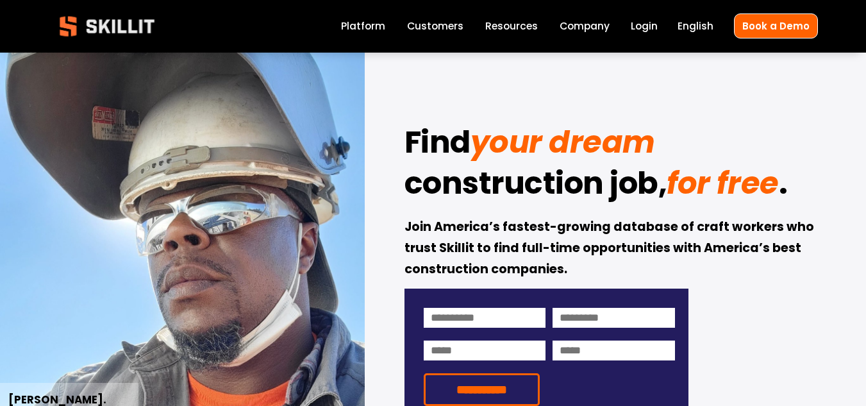 The height and width of the screenshot is (406, 866). I want to click on a: Platform, so click(363, 26).